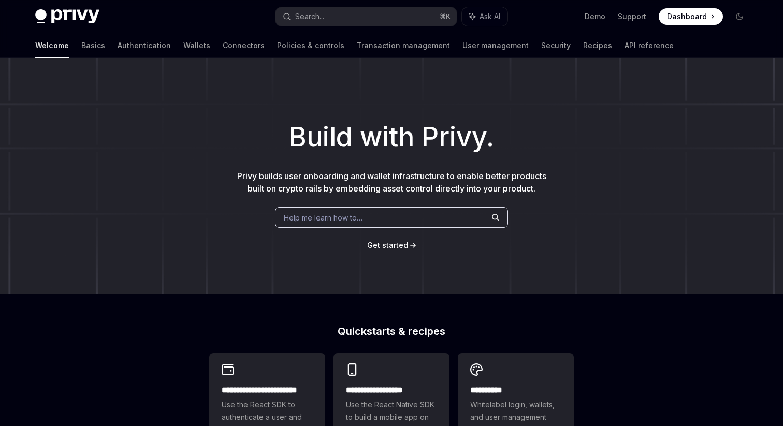 The width and height of the screenshot is (783, 426). Describe the element at coordinates (556, 46) in the screenshot. I see `a: Security` at that location.